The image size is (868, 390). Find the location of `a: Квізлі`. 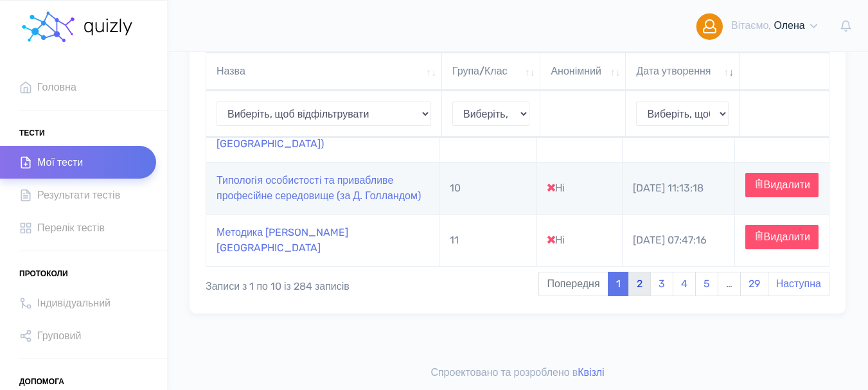

a: Квізлі is located at coordinates (590, 372).